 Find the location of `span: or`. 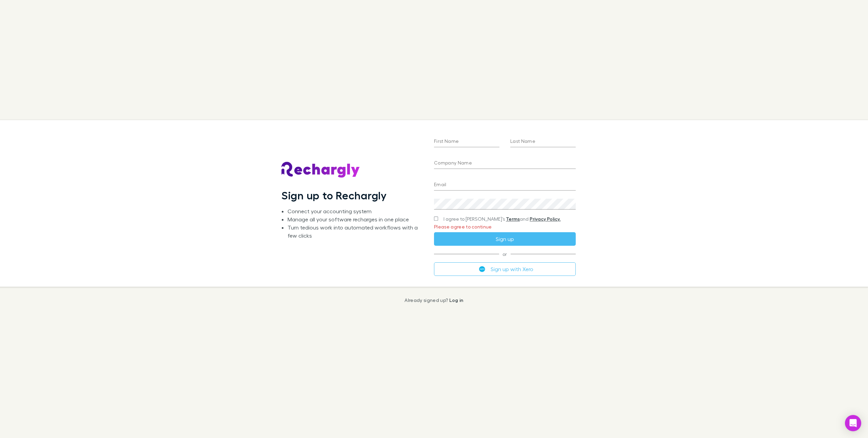

span: or is located at coordinates (504, 254).